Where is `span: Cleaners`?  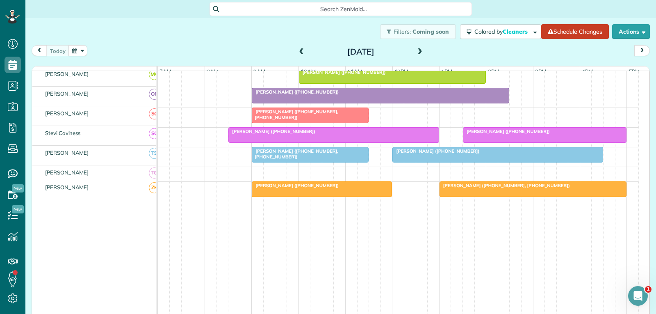
span: Cleaners is located at coordinates (516, 32).